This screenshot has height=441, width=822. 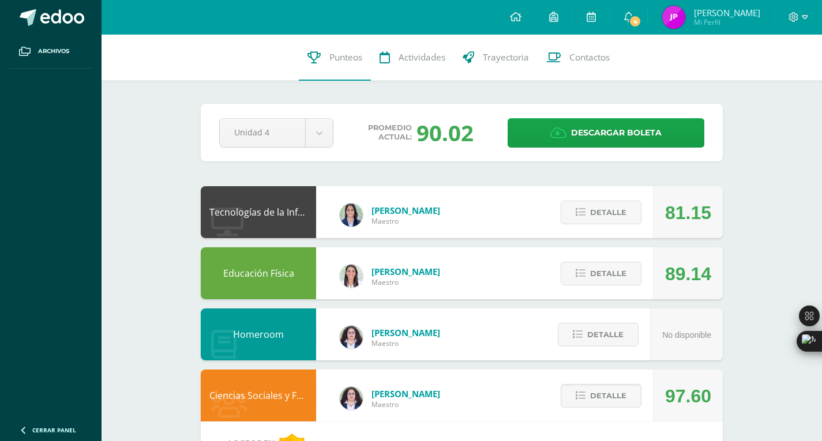 I want to click on span: Mi Perfil, so click(x=727, y=22).